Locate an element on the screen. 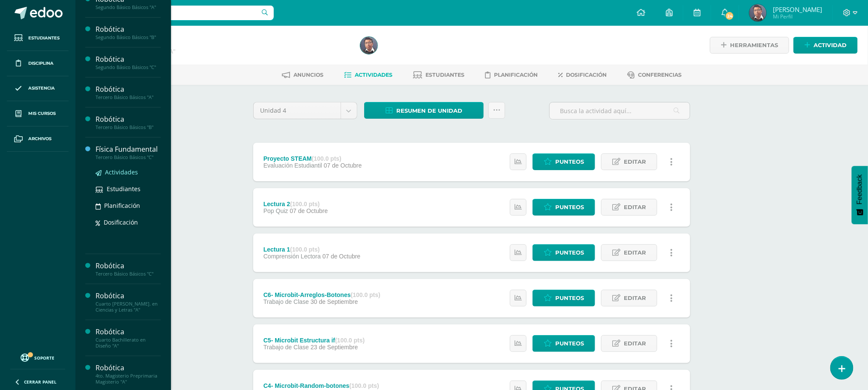 This screenshot has width=868, height=390. a: Física FundamentalTercero Básico Básicos "C" is located at coordinates (128, 152).